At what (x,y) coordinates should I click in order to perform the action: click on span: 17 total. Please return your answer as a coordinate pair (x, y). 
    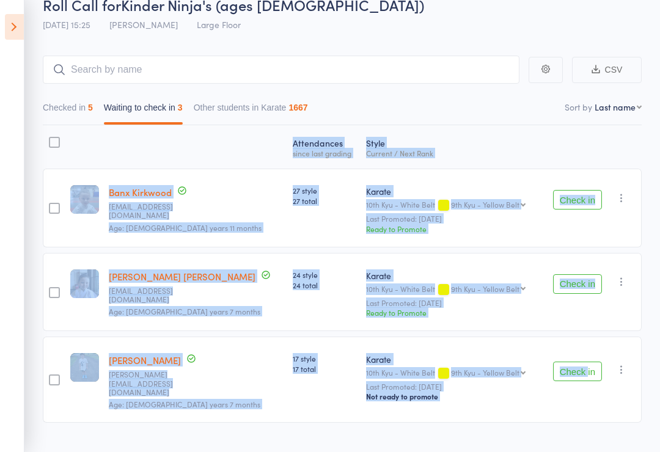
    Looking at the image, I should click on (325, 369).